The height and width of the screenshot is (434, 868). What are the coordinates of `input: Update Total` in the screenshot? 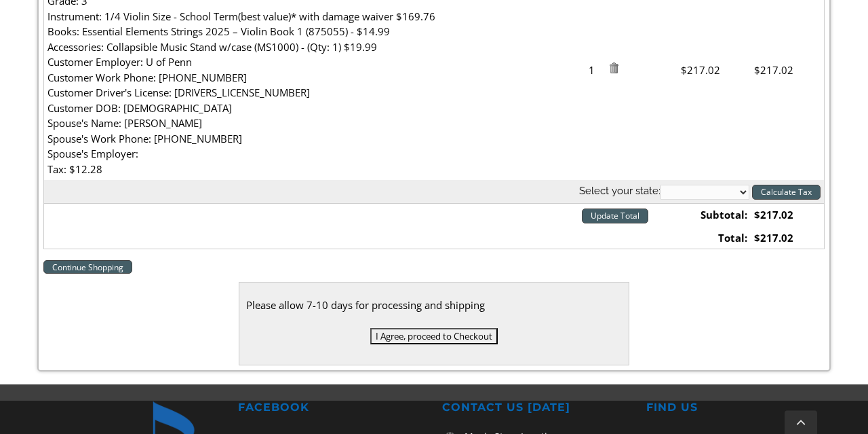 It's located at (615, 216).